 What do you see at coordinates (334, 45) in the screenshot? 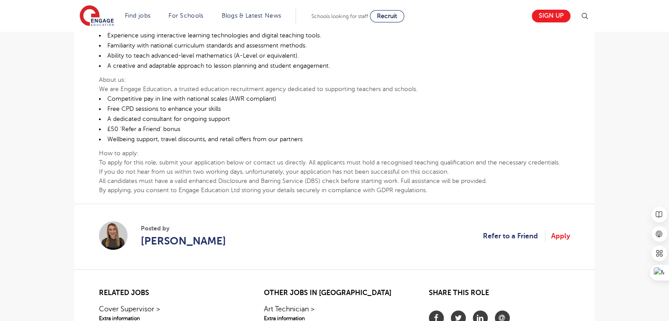
I see `li: Familiarity with national curriculum standards and assessment methods.` at bounding box center [334, 45].